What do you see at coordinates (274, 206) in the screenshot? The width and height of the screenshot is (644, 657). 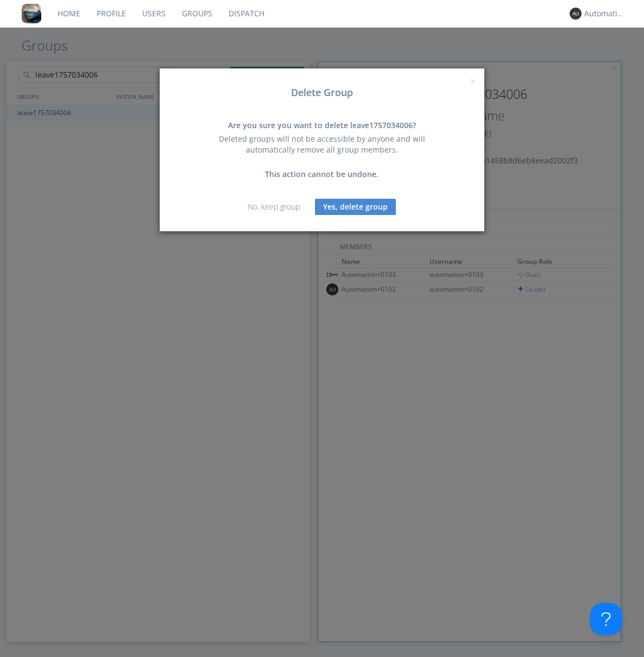 I see `a: No, keep group.` at bounding box center [274, 206].